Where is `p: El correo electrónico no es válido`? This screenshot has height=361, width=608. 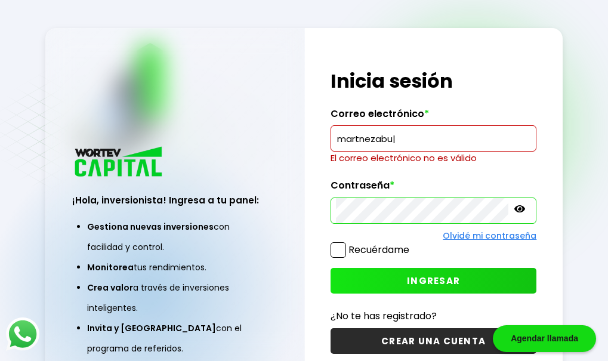 p: El correo electrónico no es válido is located at coordinates (434, 158).